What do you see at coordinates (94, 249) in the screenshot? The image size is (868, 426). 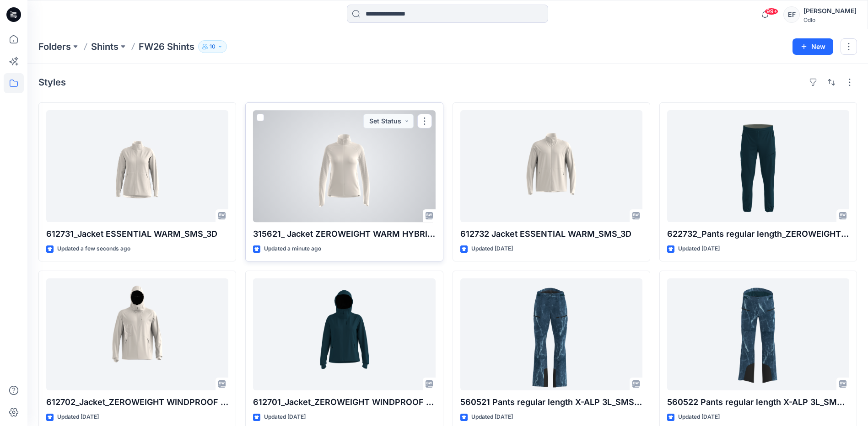 I see `p: Updated a few seconds ago` at bounding box center [94, 249].